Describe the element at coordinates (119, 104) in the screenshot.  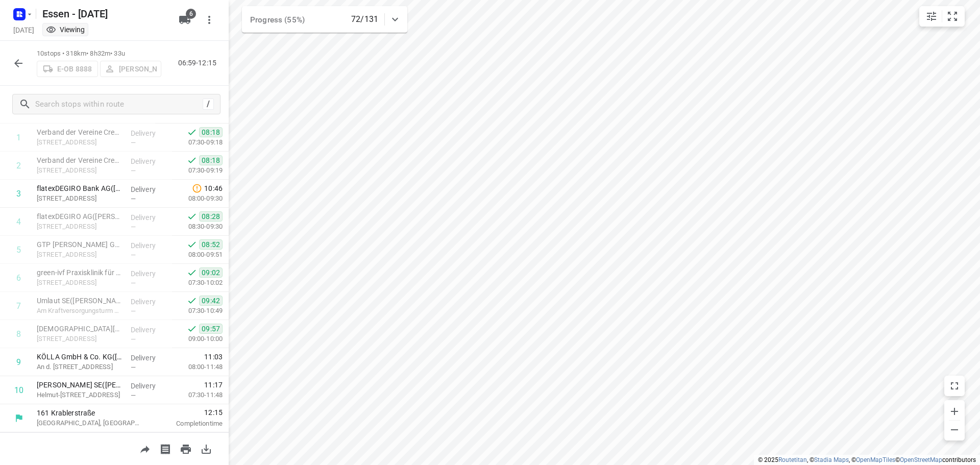
I see `input: Search stops within route` at that location.